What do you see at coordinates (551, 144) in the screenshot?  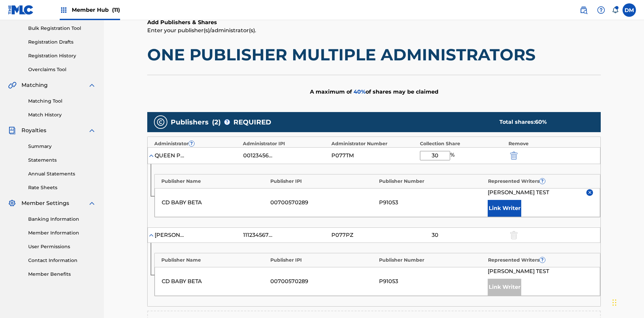 I see `div: Remove` at bounding box center [551, 144].